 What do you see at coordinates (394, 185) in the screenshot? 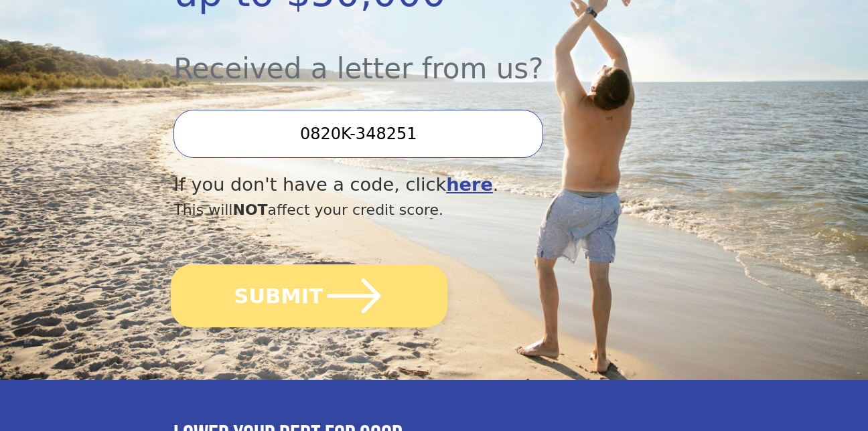
I see `div: If you don't have a code, click .` at bounding box center [394, 185].